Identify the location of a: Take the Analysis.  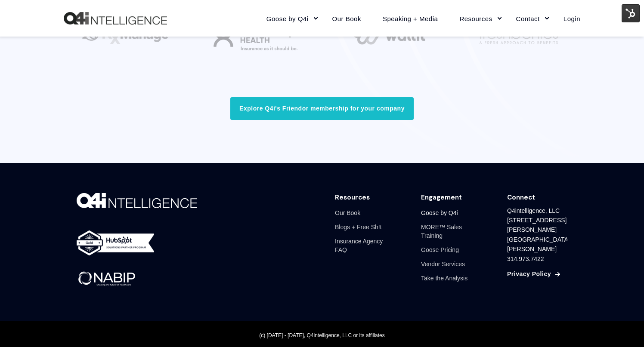
(444, 278).